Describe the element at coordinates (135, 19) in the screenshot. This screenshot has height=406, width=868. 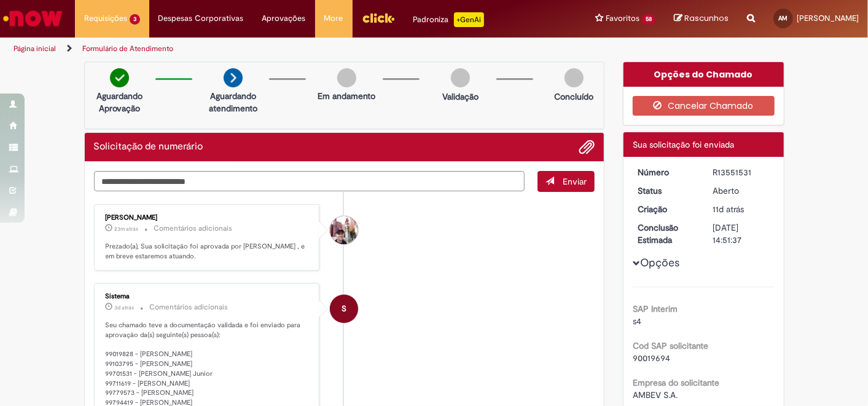
I see `span: 3` at that location.